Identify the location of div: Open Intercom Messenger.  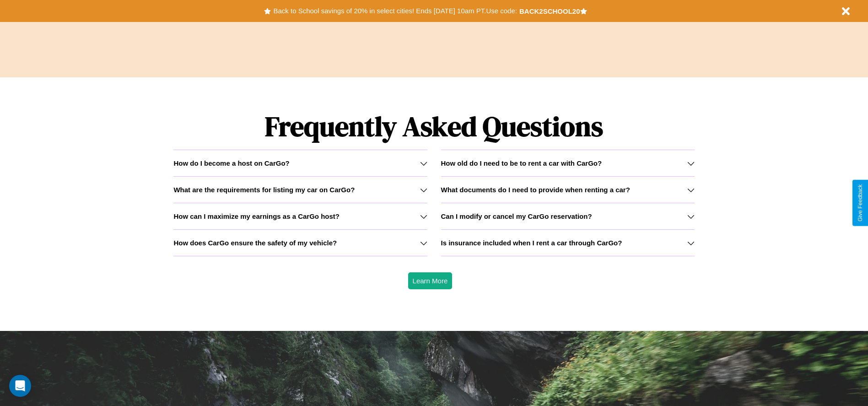
(20, 386).